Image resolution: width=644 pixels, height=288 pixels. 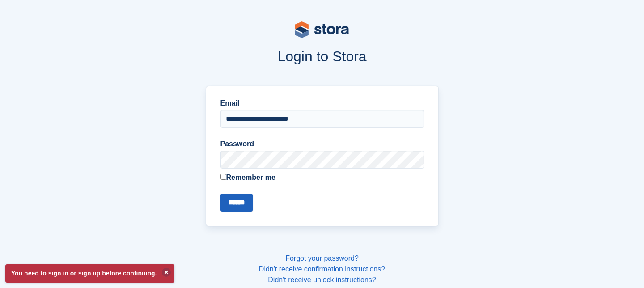 What do you see at coordinates (322, 258) in the screenshot?
I see `a: Forgot your password?` at bounding box center [322, 258].